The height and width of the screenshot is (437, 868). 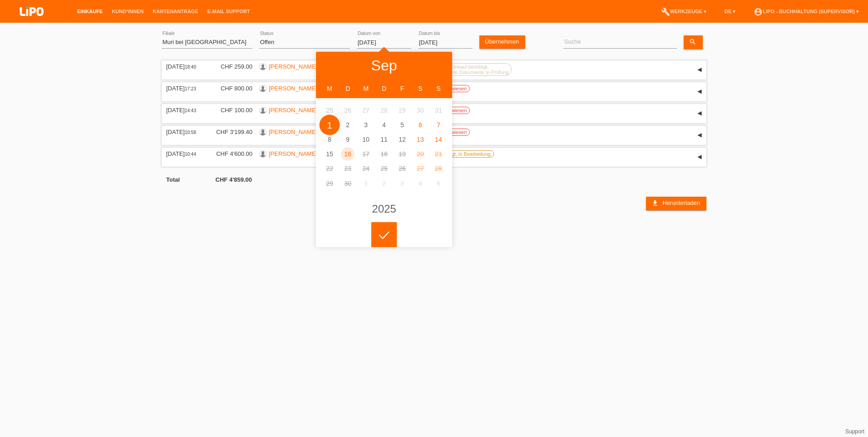 I want to click on div: CHF 100.00, so click(x=230, y=110).